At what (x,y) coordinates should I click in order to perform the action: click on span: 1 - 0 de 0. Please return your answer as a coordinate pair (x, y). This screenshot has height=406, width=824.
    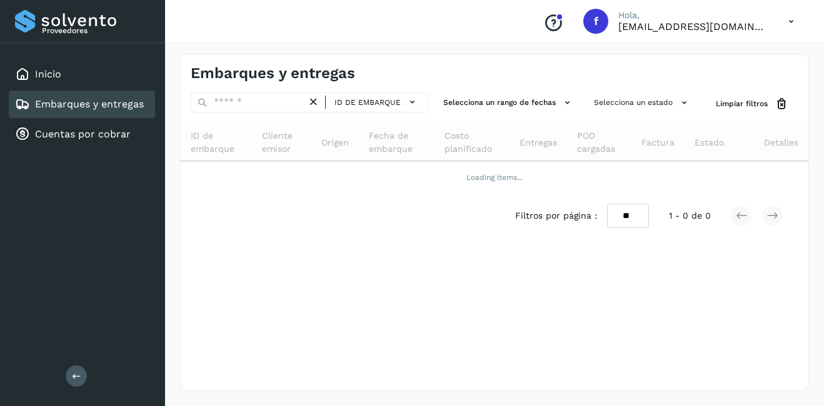
    Looking at the image, I should click on (689, 216).